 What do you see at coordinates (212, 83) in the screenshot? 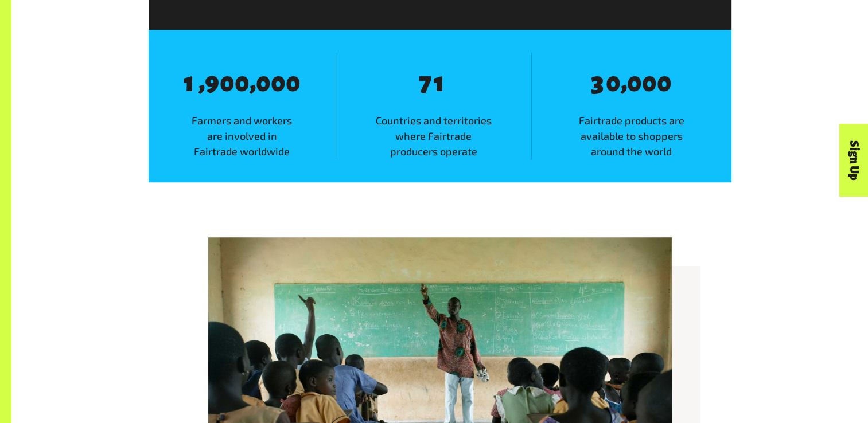
I see `div: 9` at bounding box center [212, 83].